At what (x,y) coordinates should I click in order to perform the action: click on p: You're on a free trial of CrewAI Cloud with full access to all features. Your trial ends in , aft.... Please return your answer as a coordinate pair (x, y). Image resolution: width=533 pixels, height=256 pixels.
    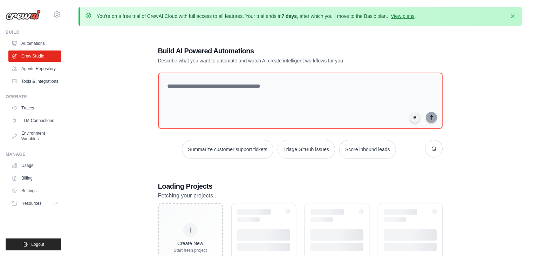
    Looking at the image, I should click on (256, 16).